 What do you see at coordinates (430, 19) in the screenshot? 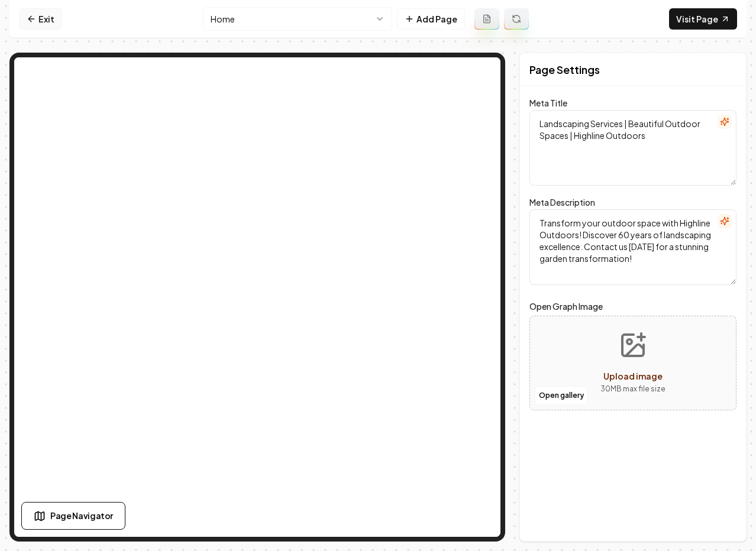
I see `button: Add Page` at bounding box center [430, 19].